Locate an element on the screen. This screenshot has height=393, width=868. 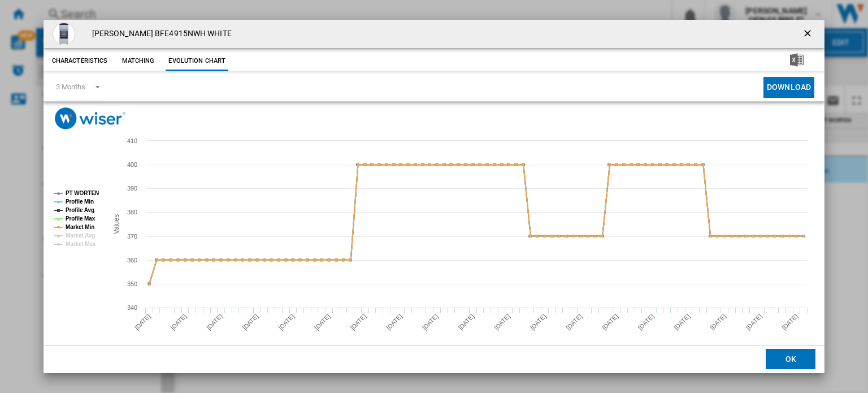
tspan: 390 is located at coordinates (132, 188).